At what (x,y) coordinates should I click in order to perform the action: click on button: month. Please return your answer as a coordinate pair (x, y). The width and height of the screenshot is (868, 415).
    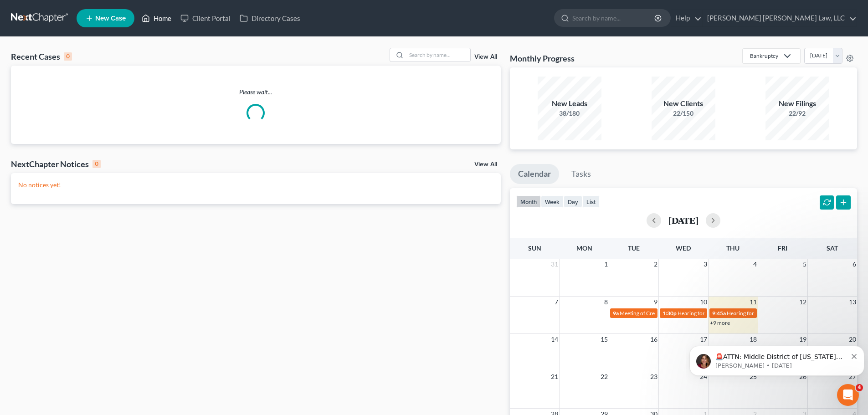
    Looking at the image, I should click on (529, 201).